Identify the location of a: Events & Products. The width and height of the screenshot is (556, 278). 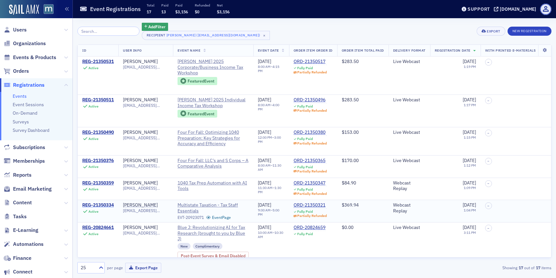
(30, 58).